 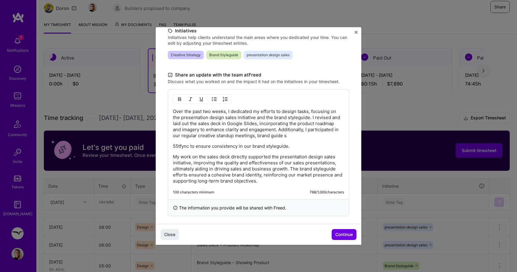 What do you see at coordinates (170, 31) in the screenshot?
I see `i: icon TagBlack` at bounding box center [170, 31].